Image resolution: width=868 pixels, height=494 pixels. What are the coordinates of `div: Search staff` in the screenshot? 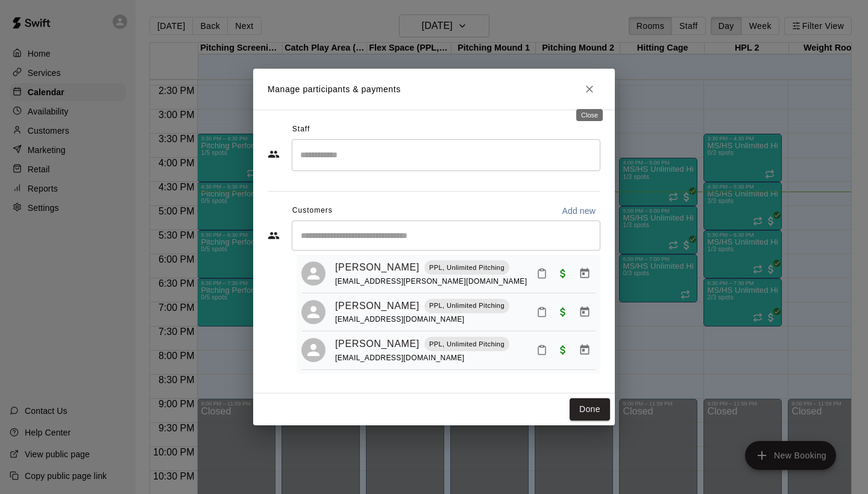 It's located at (446, 155).